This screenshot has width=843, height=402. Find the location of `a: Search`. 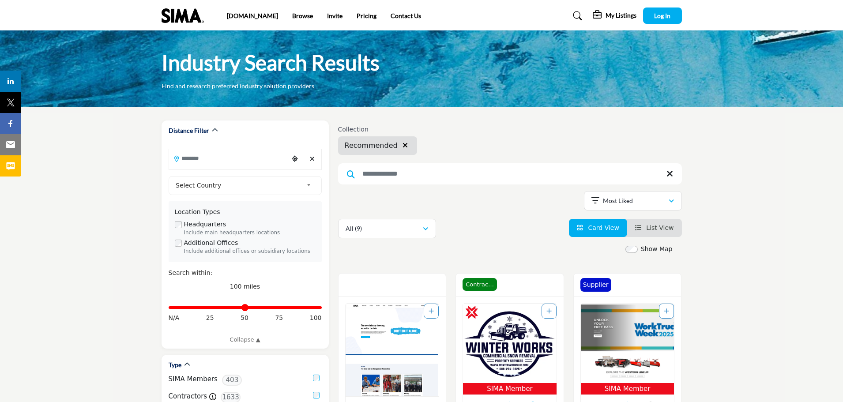

a: Search is located at coordinates (576, 16).